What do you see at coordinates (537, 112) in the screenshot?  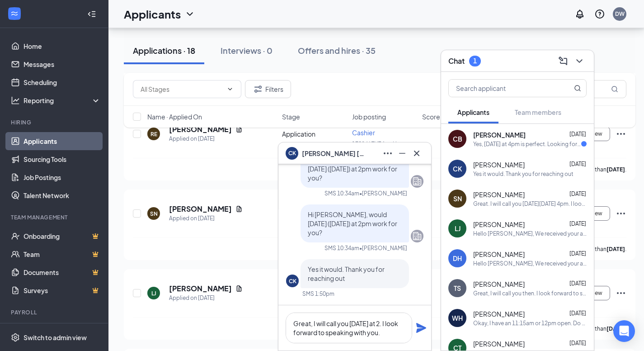 I see `span: Team members` at bounding box center [537, 112].